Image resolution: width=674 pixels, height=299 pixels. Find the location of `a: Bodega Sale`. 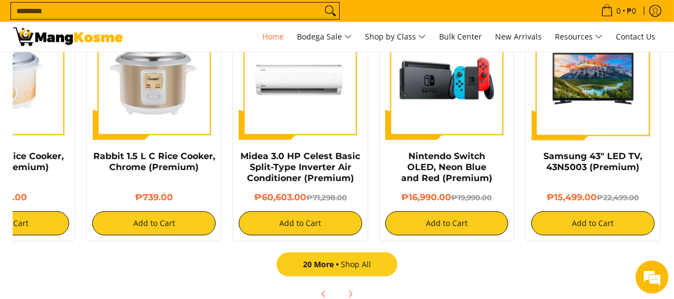

a: Bodega Sale is located at coordinates (324, 37).